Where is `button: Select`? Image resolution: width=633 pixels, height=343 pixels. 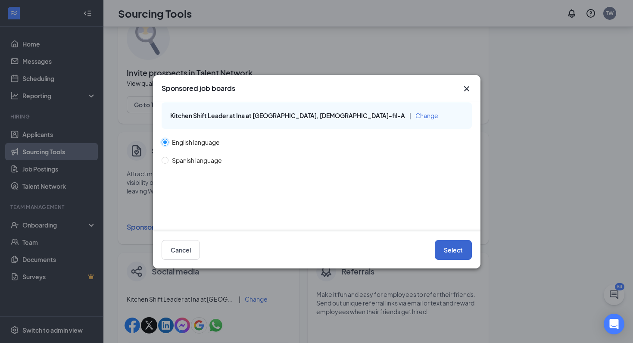
button: Select is located at coordinates (453, 250).